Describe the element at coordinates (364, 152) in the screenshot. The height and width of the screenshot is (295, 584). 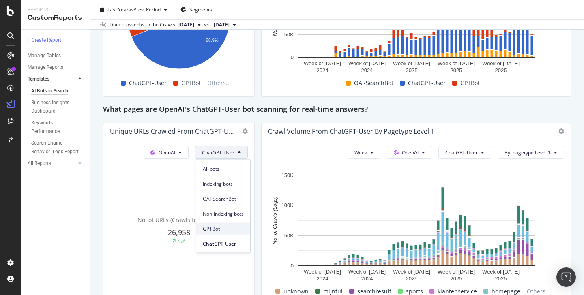
I see `button: Week` at that location.